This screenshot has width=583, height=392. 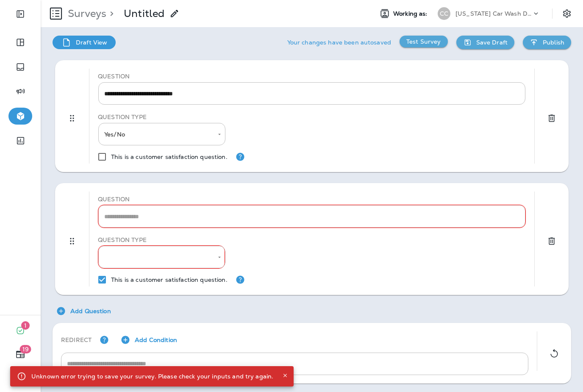 What do you see at coordinates (20, 330) in the screenshot?
I see `button: 1` at bounding box center [20, 330].